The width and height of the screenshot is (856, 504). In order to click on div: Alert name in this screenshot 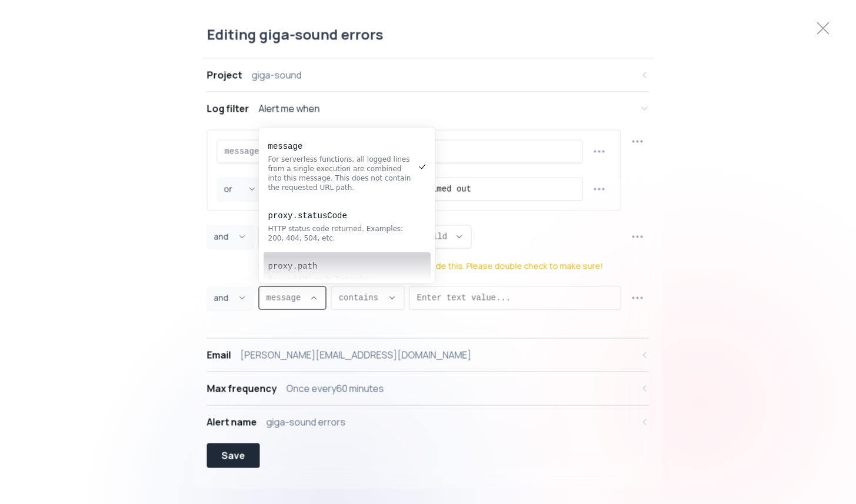, I will do `click(232, 421)`.